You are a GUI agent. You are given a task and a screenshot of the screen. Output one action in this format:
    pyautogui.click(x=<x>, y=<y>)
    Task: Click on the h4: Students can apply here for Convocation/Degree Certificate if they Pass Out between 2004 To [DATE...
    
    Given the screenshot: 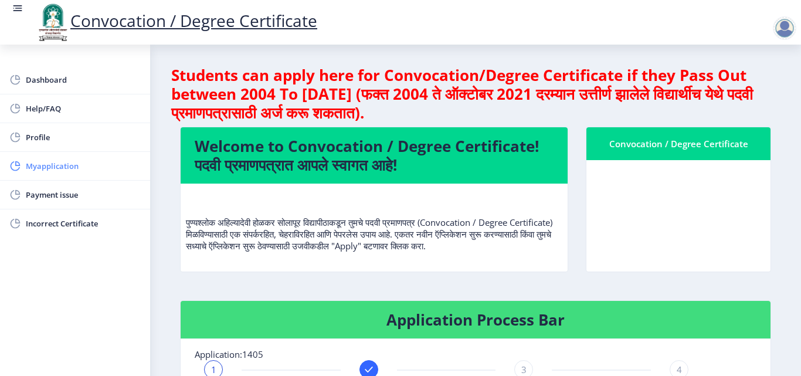 What is the action you would take?
    pyautogui.click(x=476, y=94)
    